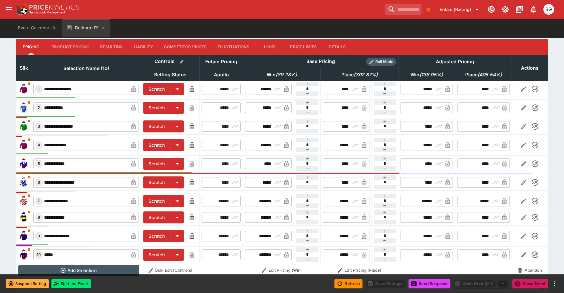  What do you see at coordinates (428, 9) in the screenshot?
I see `button: Bookmarks` at bounding box center [428, 9].